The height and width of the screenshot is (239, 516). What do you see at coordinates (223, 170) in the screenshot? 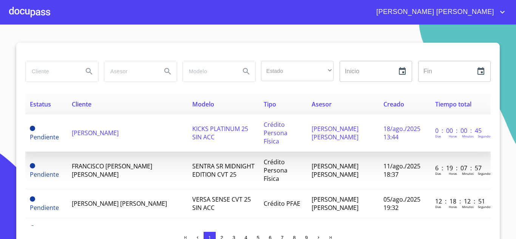
I see `span: SENTRA SR MIDNIGHT EDITION CVT 25` at bounding box center [223, 170].